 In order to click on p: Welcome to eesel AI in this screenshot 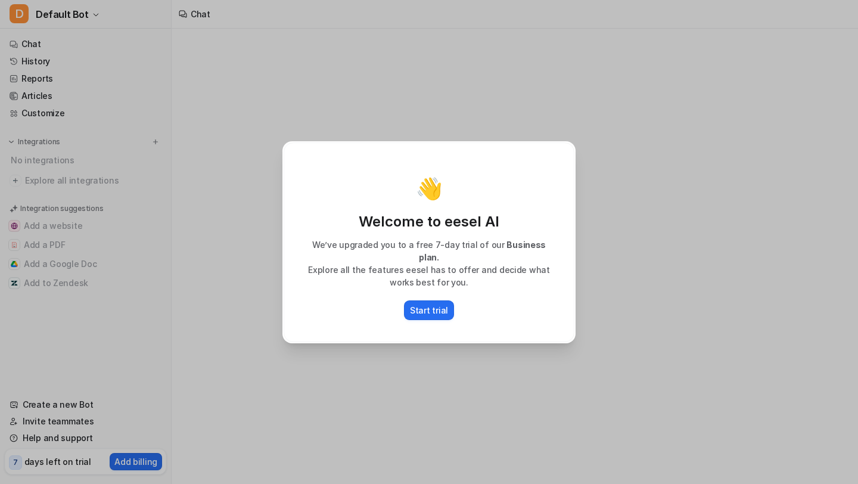, I will do `click(429, 222)`.